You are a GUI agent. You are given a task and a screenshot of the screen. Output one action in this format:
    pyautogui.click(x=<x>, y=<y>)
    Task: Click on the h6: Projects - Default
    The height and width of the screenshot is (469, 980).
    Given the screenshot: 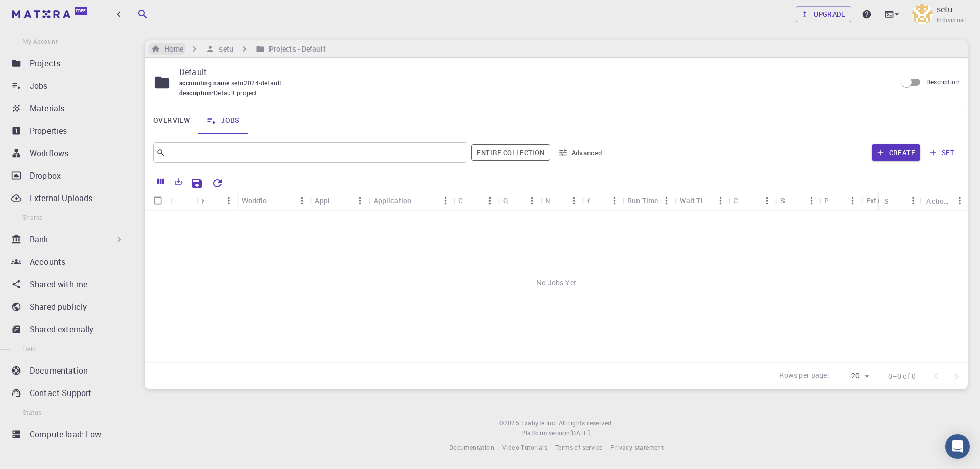 What is the action you would take?
    pyautogui.click(x=295, y=49)
    